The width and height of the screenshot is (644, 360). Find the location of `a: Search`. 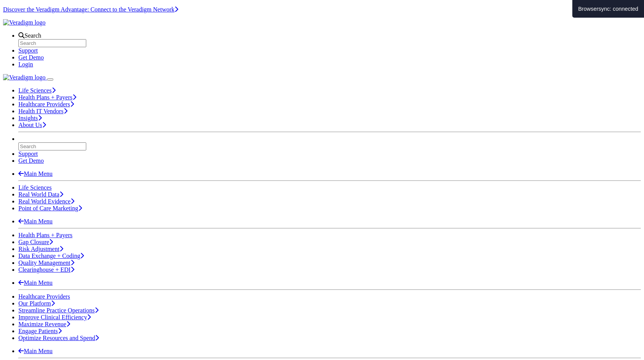

a: Search is located at coordinates (30, 35).